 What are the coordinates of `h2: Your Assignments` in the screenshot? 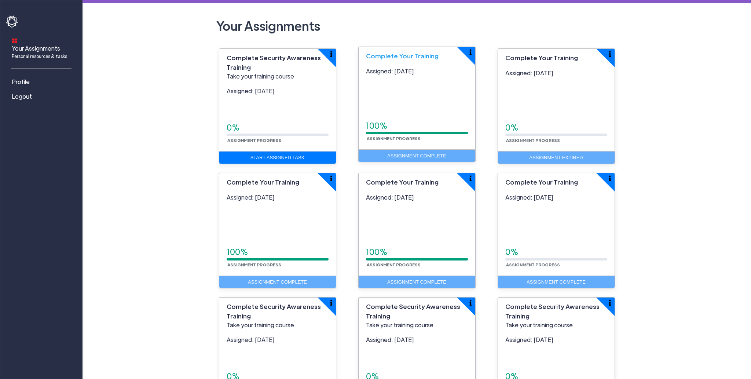 It's located at (417, 26).